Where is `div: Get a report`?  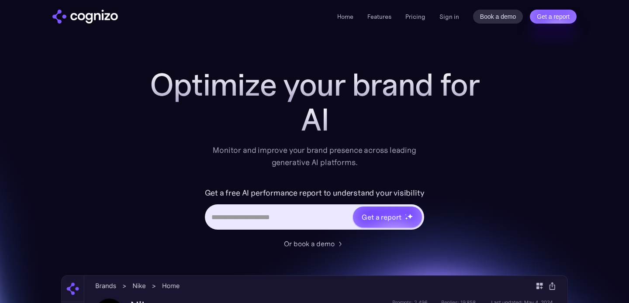
div: Get a report is located at coordinates (381, 217).